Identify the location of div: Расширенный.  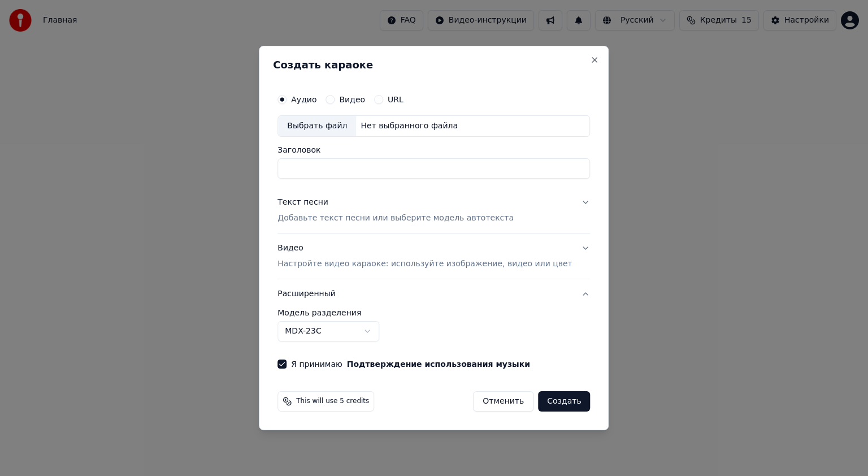
(434, 330).